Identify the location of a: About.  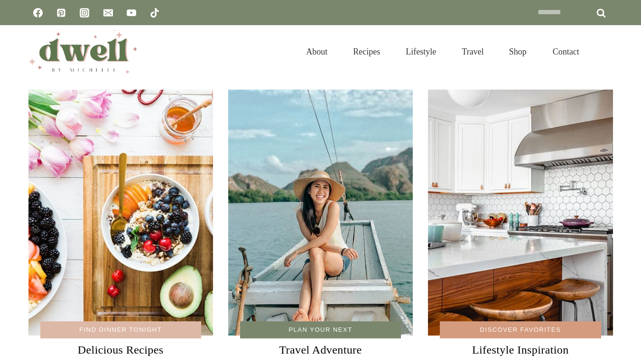
(316, 51).